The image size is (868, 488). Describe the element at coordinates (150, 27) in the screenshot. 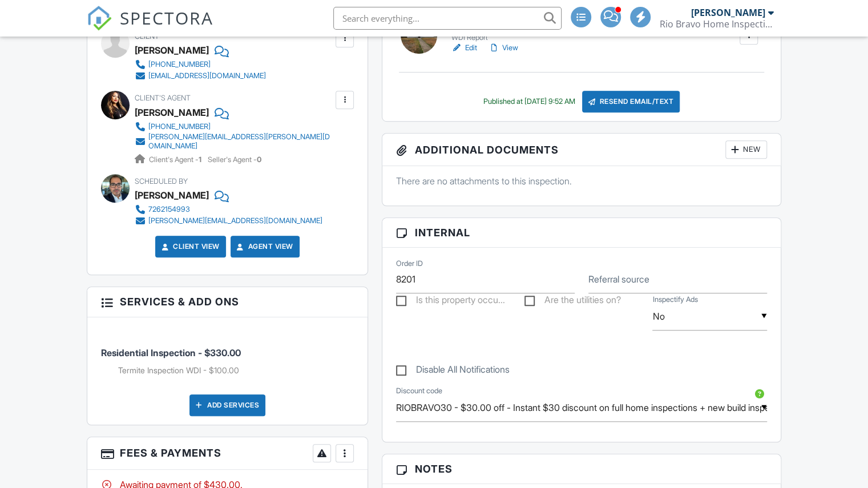

I see `a: SPECTORA` at that location.